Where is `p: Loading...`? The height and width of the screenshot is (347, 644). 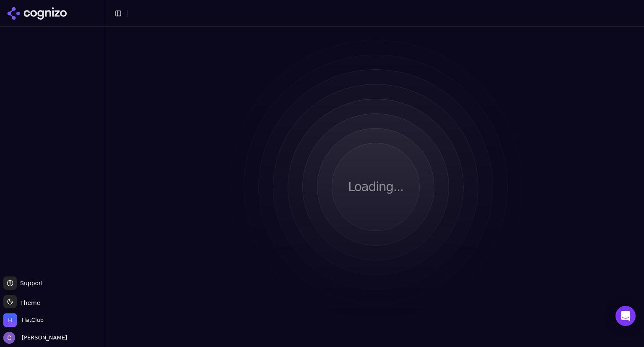 p: Loading... is located at coordinates (376, 187).